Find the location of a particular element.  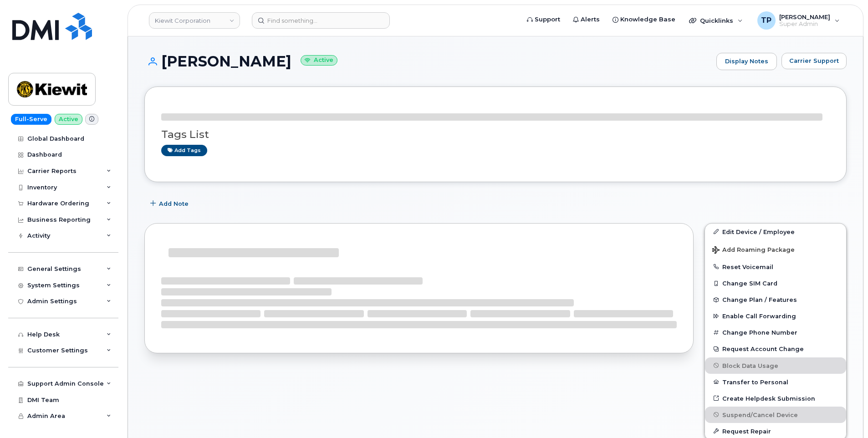

h3: Tags List is located at coordinates (495, 134).